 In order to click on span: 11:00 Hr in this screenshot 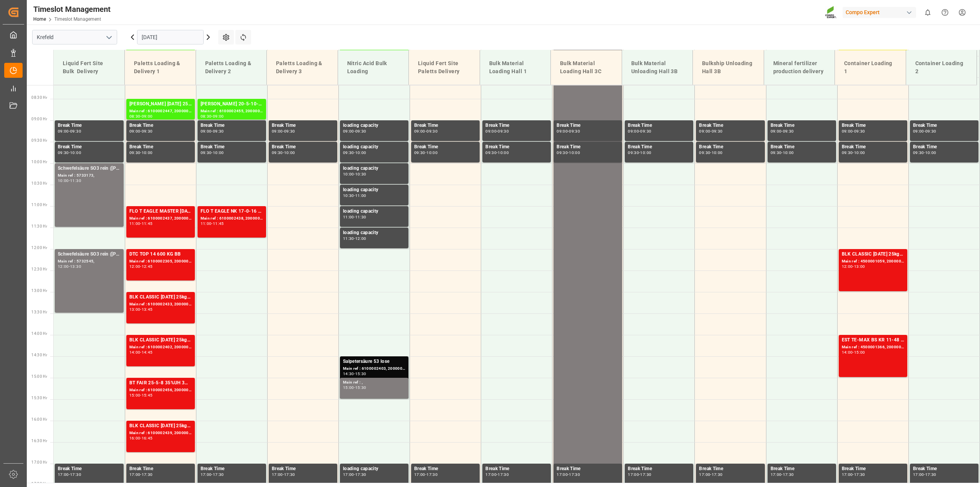, I will do `click(39, 205)`.